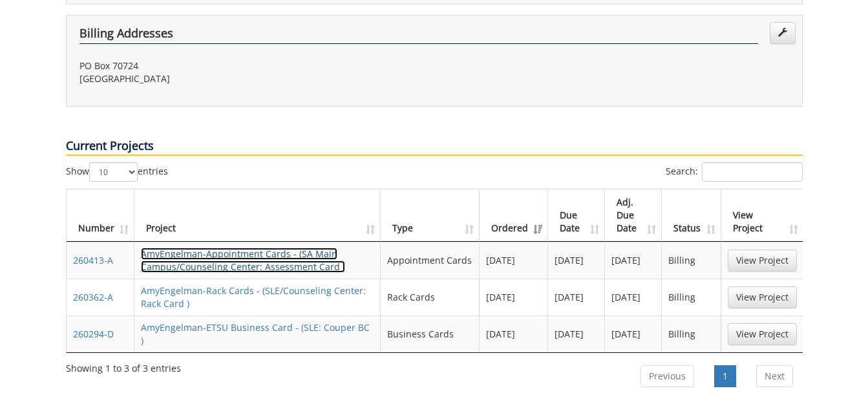  I want to click on a: AmyEngelman-ETSU Business Card - (SLE: Couper BC ), so click(255, 334).